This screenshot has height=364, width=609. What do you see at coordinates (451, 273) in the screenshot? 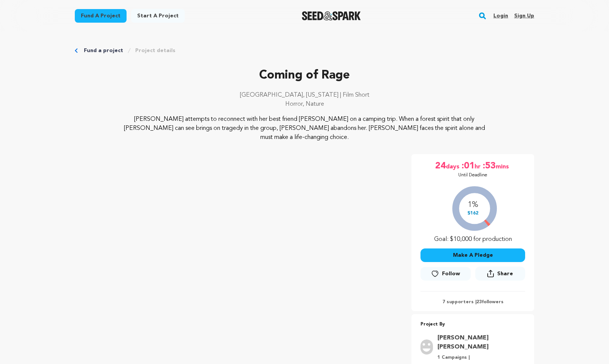
I see `span: Follow` at bounding box center [451, 273].